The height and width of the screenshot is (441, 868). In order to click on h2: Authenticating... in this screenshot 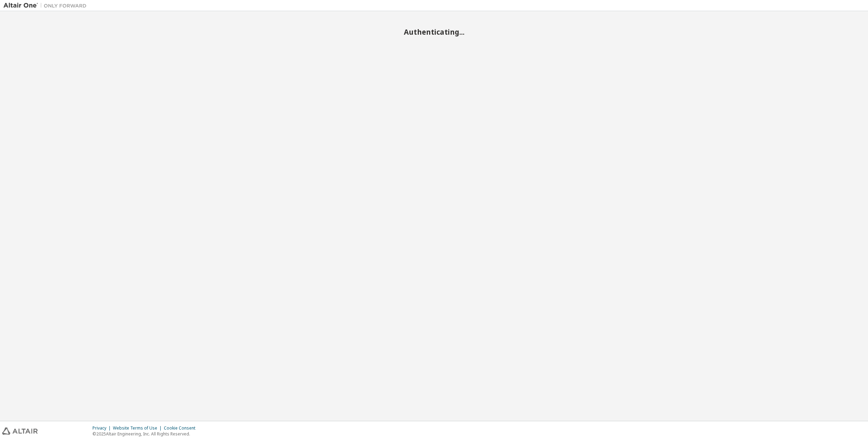, I will do `click(434, 32)`.